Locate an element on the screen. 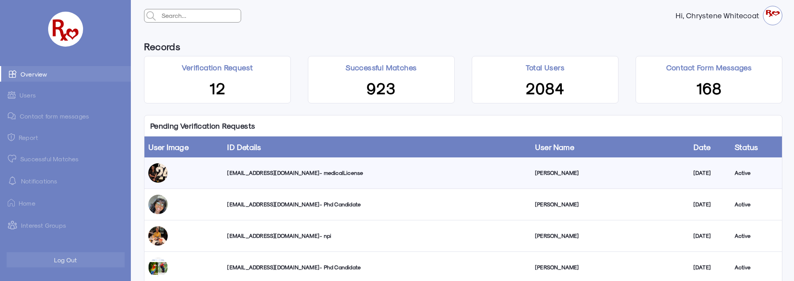 This screenshot has height=281, width=794. button: Log Out is located at coordinates (66, 259).